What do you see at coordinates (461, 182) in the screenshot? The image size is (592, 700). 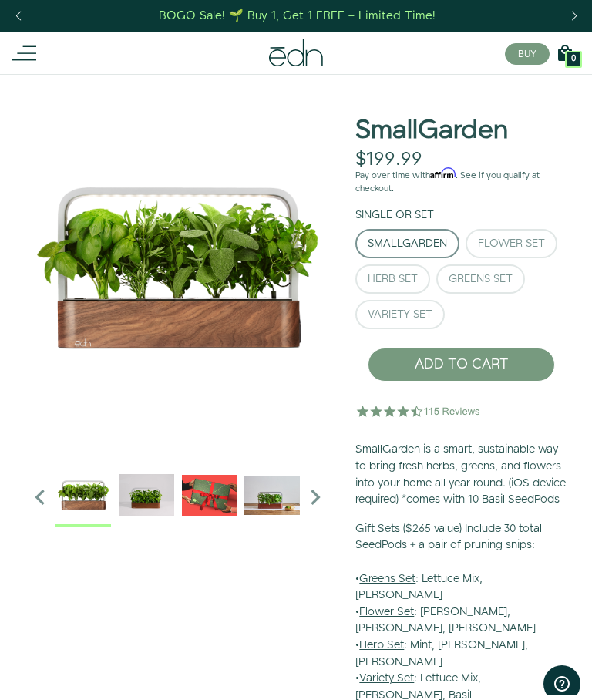 I see `p: Pay over time with . See if you qualify at checkout.` at bounding box center [461, 182].